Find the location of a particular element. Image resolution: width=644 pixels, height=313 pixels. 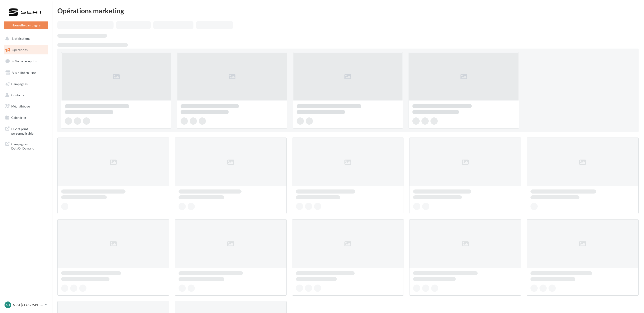

span: PLV et print personnalisable is located at coordinates (29, 130).